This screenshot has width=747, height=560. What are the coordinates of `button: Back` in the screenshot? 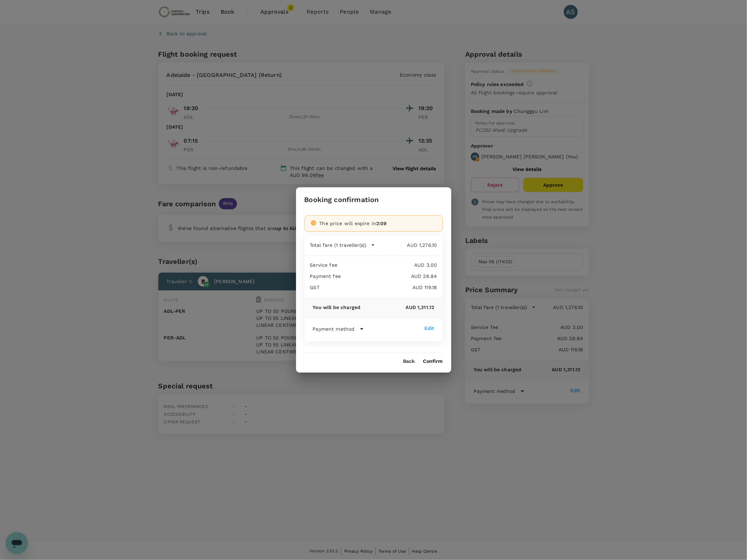 It's located at (409, 362).